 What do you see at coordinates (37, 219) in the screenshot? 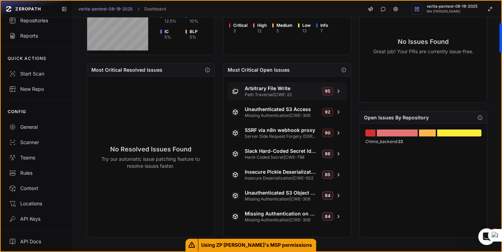
I see `div: API Keys` at bounding box center [37, 219].